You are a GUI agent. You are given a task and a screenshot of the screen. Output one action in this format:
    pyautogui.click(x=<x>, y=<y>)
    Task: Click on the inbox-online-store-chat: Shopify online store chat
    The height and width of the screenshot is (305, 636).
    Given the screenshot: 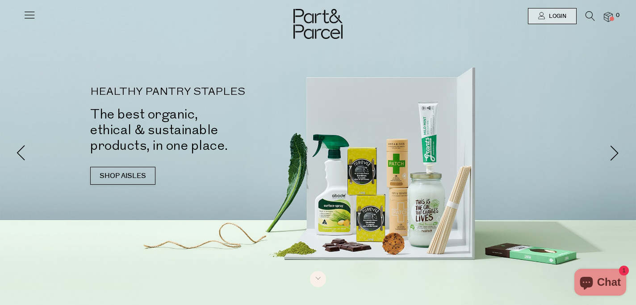 What is the action you would take?
    pyautogui.click(x=601, y=283)
    